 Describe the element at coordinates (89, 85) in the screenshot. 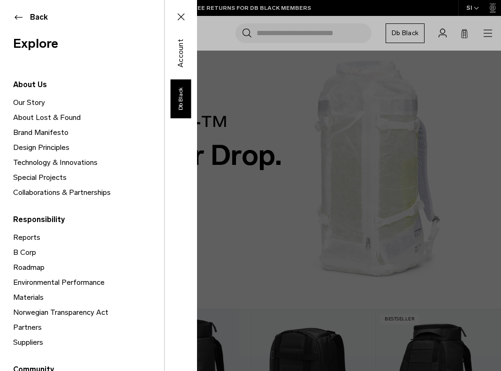

I see `span: About Us` at that location.